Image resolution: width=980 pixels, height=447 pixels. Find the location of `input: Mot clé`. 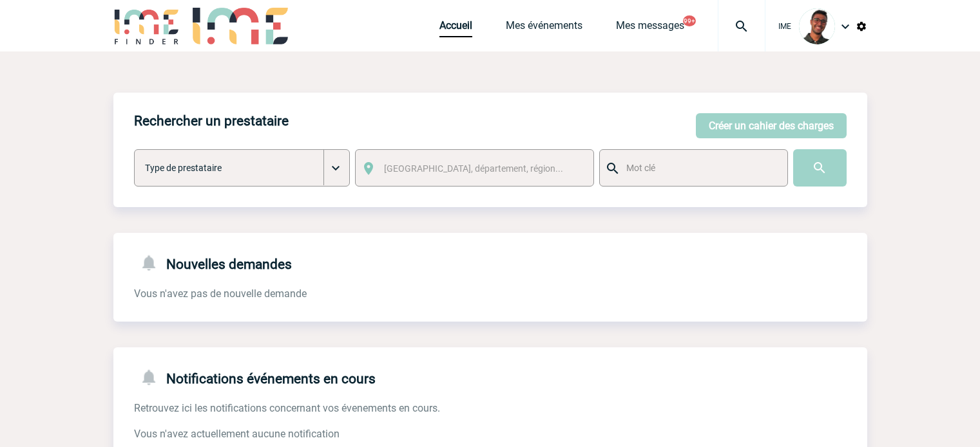

input: Mot clé is located at coordinates (699, 168).